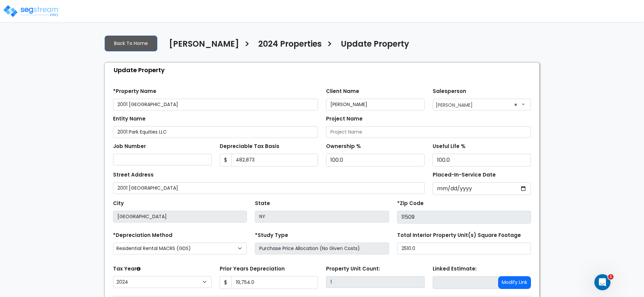 The width and height of the screenshot is (644, 297). I want to click on label: Project Name, so click(344, 119).